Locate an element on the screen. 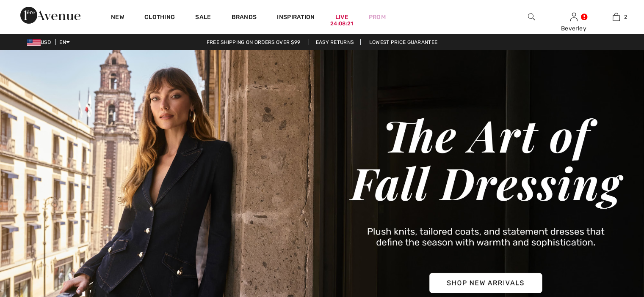 This screenshot has height=297, width=644. div: Beverley is located at coordinates (573, 28).